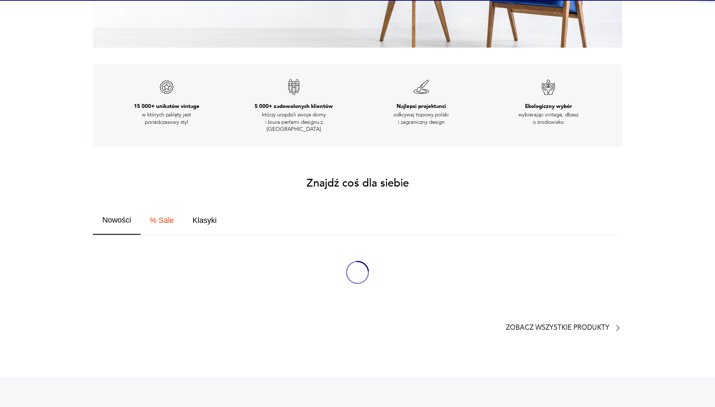  Describe the element at coordinates (294, 106) in the screenshot. I see `h3: 5 000+ zadowolonych klientów` at that location.